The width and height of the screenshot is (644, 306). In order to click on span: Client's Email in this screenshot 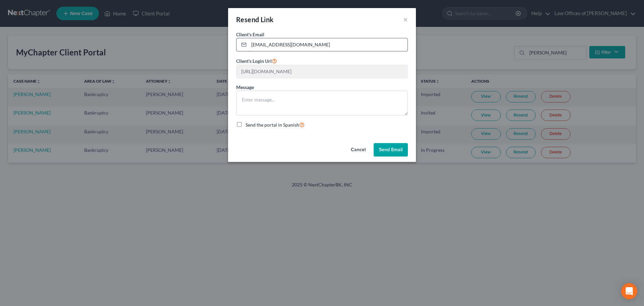, I will do `click(250, 34)`.